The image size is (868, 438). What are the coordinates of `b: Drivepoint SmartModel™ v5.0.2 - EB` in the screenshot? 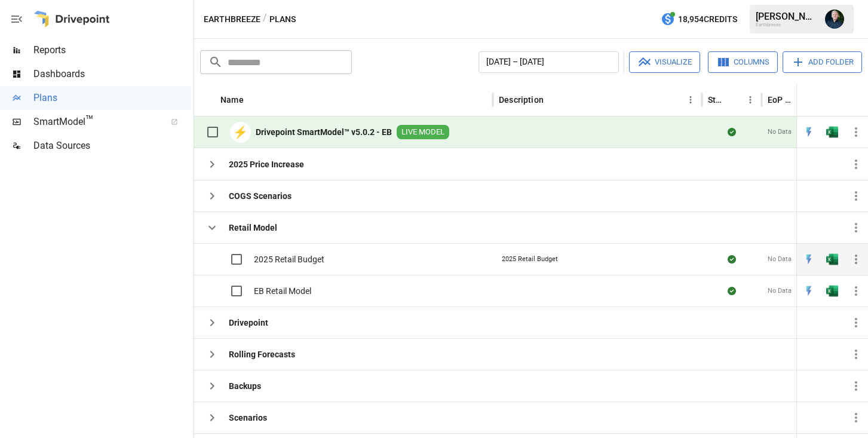 It's located at (324, 132).